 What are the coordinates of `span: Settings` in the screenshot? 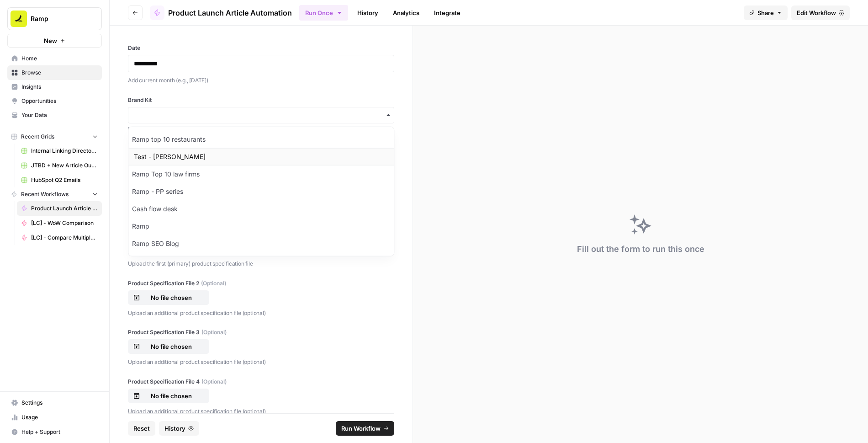 It's located at (60, 403).